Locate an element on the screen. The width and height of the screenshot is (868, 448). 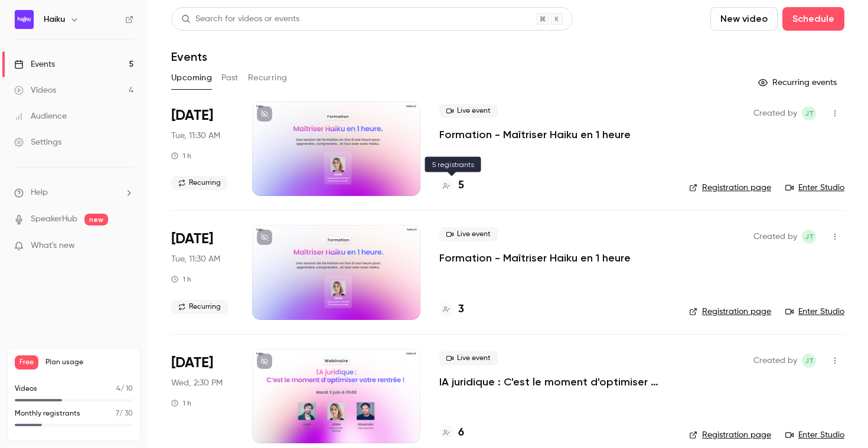
h1: Events is located at coordinates (189, 57).